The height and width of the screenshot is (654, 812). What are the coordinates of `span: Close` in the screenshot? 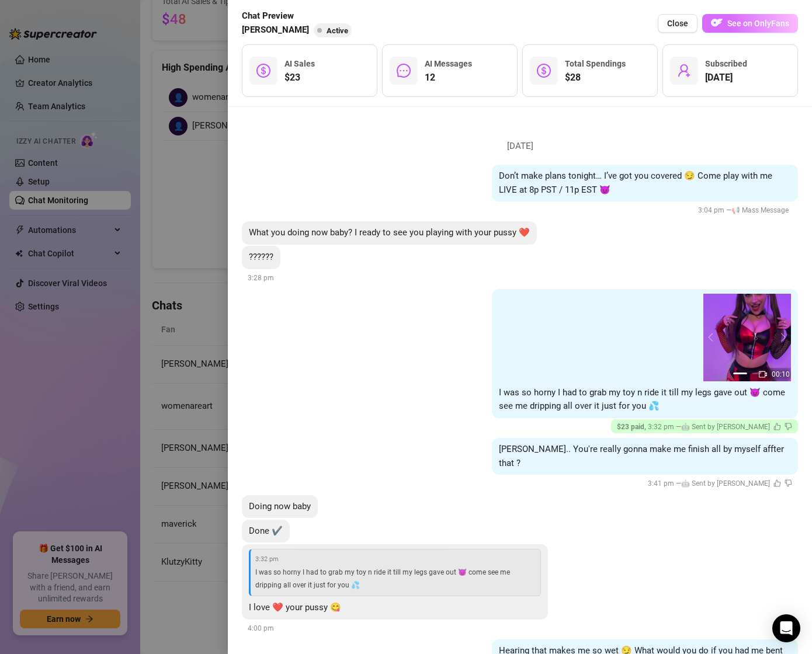 It's located at (677, 23).